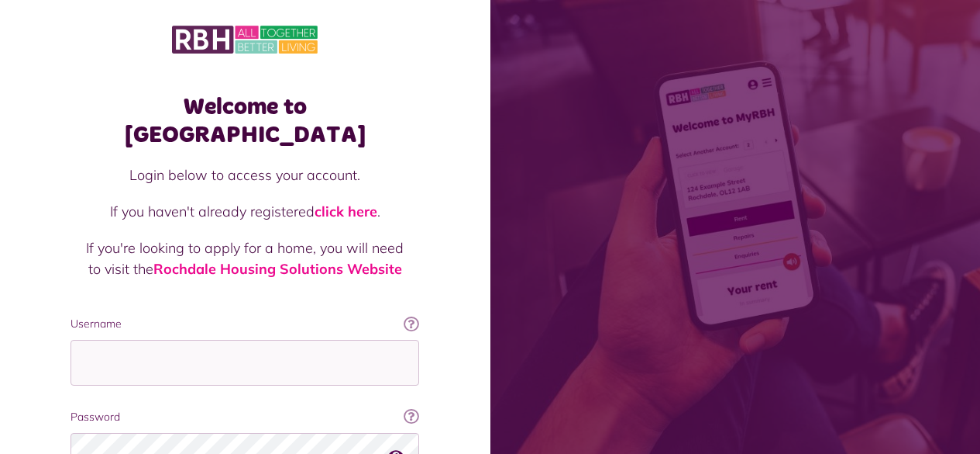 This screenshot has height=454, width=980. Describe the element at coordinates (245, 211) in the screenshot. I see `p: If you haven't already registered .` at that location.